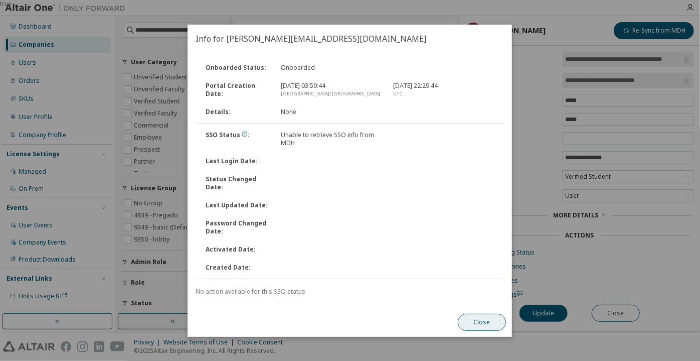 The image size is (700, 361). What do you see at coordinates (237, 267) in the screenshot?
I see `div: Created Date :` at bounding box center [237, 267].